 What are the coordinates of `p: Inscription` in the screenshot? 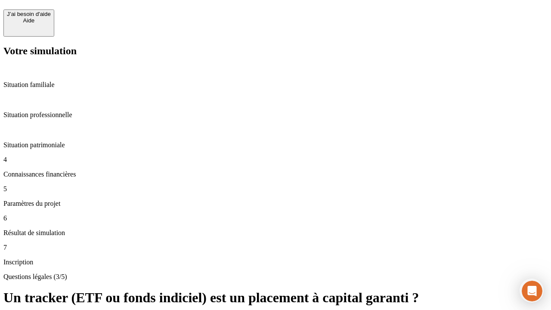 It's located at (275, 262).